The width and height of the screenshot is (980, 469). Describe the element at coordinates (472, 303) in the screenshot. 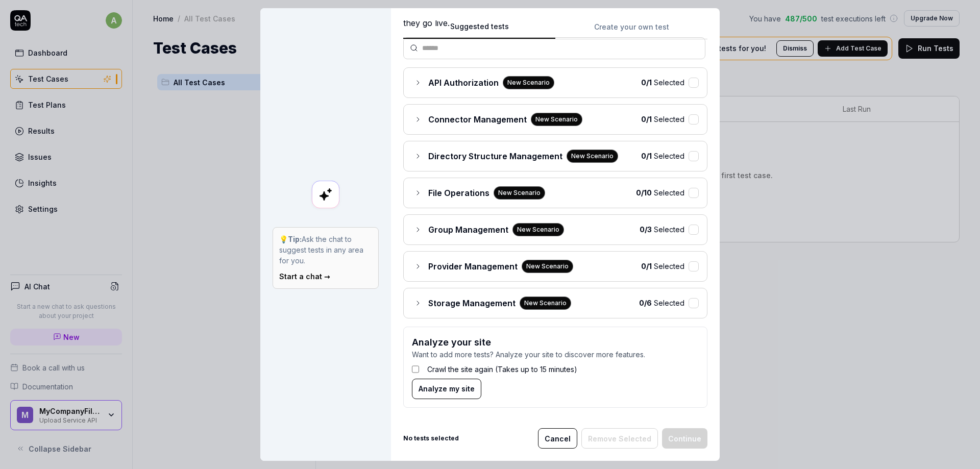

I see `span: Storage Management` at that location.